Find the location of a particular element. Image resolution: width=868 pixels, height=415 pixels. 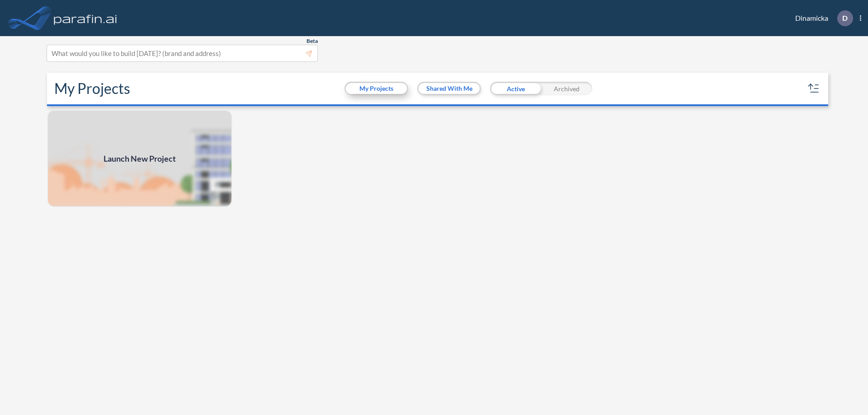

div: Active is located at coordinates (515, 89).